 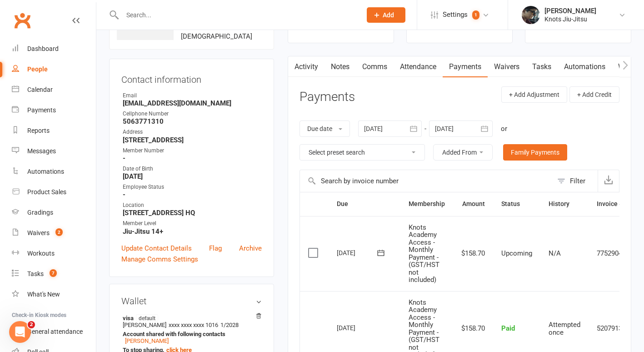 I want to click on a: Gradings, so click(x=54, y=212).